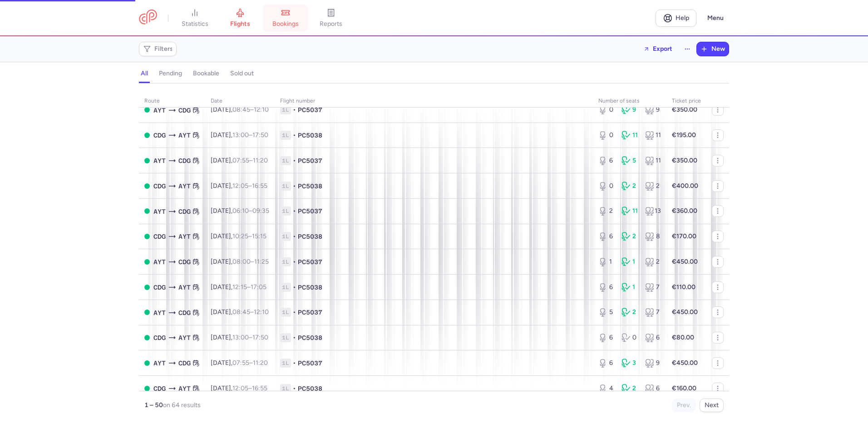  Describe the element at coordinates (676, 18) in the screenshot. I see `a: Help` at that location.